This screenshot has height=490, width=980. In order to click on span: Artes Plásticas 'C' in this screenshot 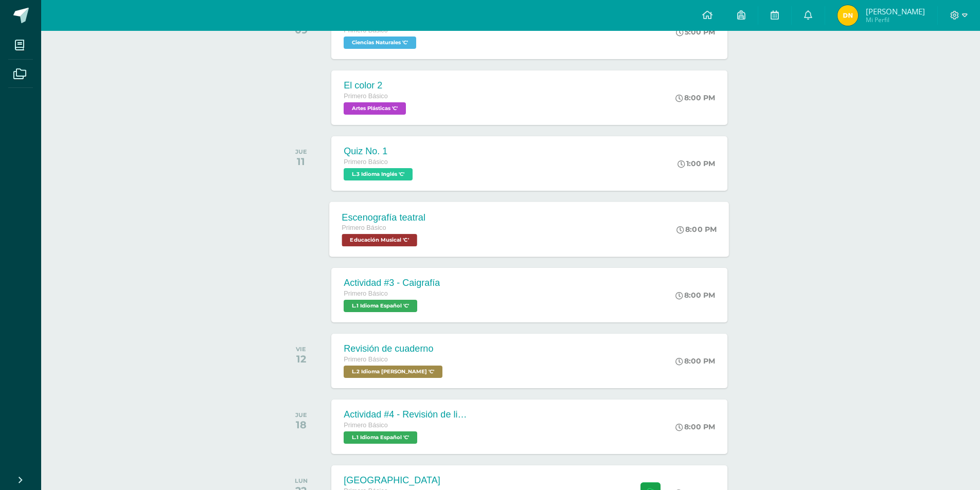, I will do `click(375, 108)`.